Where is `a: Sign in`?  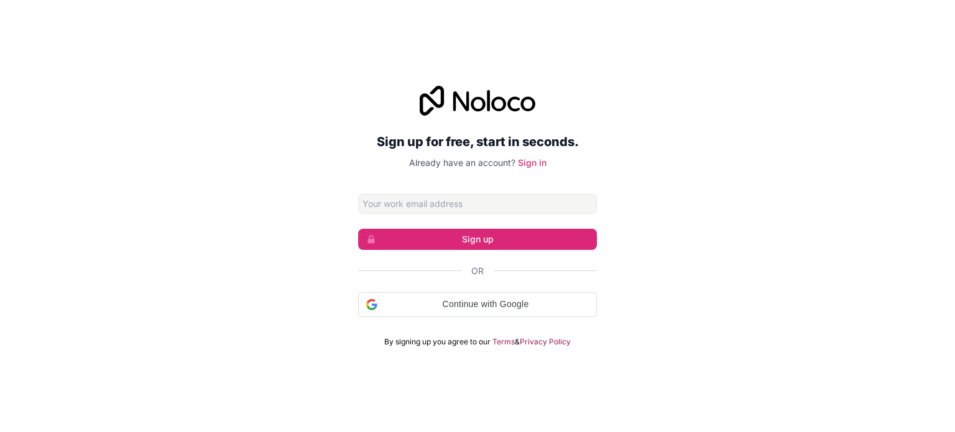
a: Sign in is located at coordinates (532, 162).